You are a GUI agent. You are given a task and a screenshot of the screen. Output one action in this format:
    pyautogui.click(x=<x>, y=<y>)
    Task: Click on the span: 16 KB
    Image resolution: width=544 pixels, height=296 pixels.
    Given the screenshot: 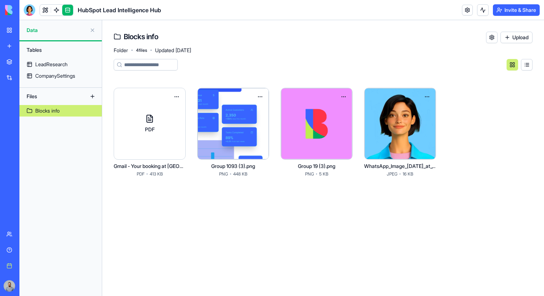 What is the action you would take?
    pyautogui.click(x=408, y=174)
    